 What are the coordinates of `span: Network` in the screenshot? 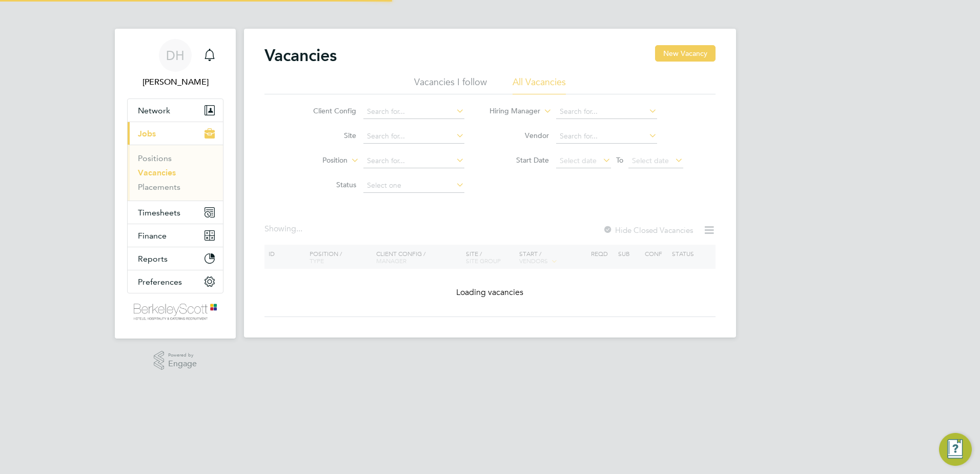 It's located at (154, 110).